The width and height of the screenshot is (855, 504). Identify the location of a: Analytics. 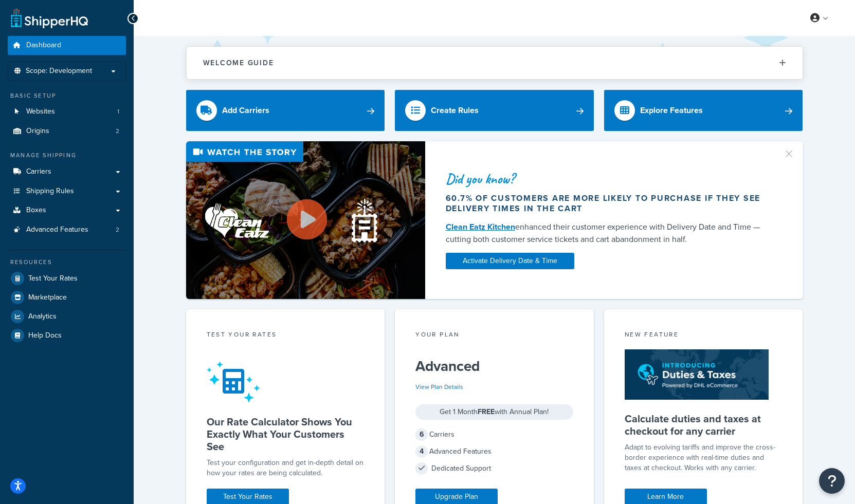
(67, 317).